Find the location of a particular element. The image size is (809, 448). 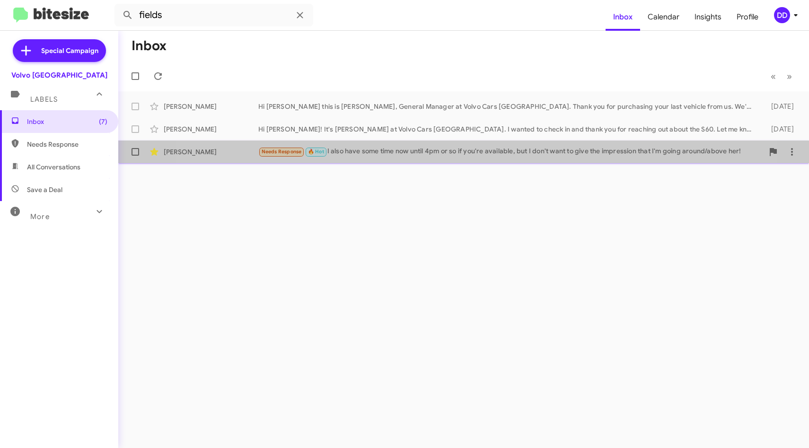

span: More is located at coordinates (40, 217).